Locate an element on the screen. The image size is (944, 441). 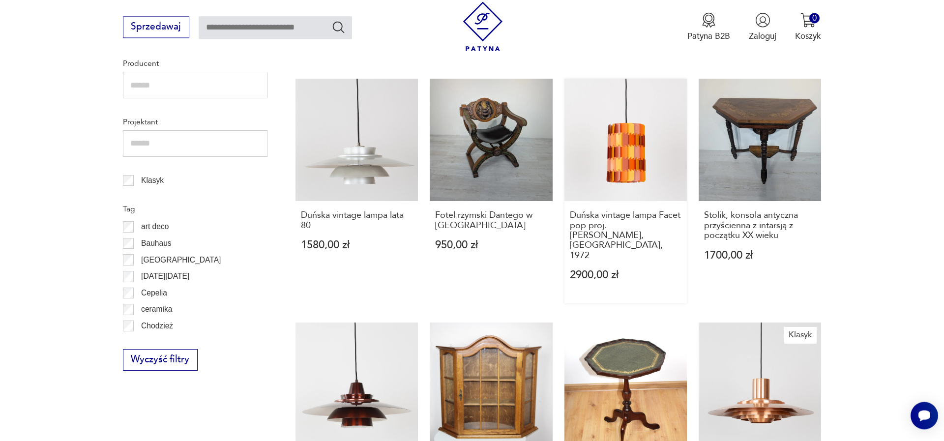
a: Duńska vintage lampa Facet pop proj. Louis Weisdorf, Lufa, 1972Duńska vintage lampa Facet pop pro... is located at coordinates (625, 191).